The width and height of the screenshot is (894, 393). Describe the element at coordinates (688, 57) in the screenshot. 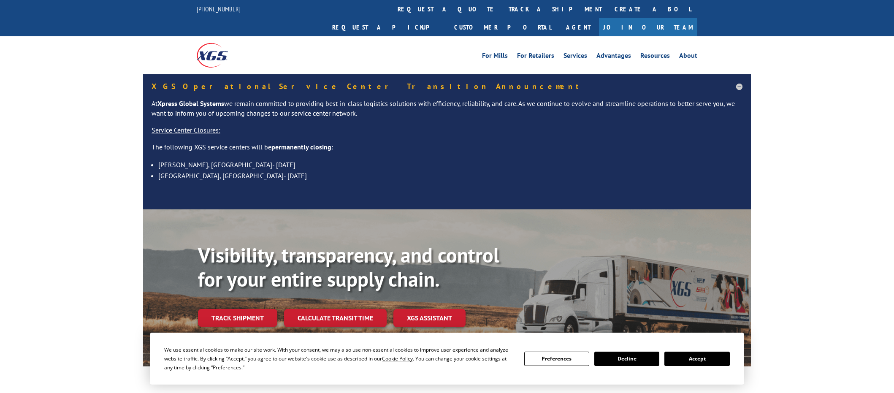

I see `a: About` at that location.